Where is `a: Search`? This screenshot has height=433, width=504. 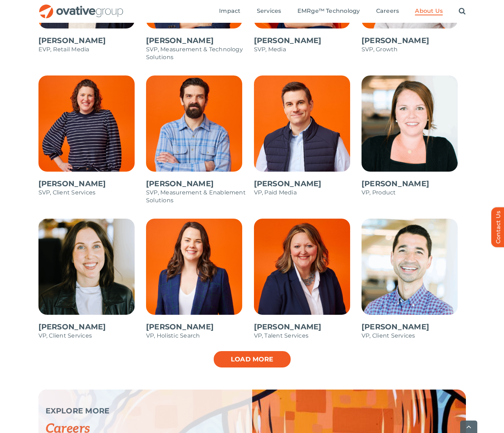
a: Search is located at coordinates (462, 11).